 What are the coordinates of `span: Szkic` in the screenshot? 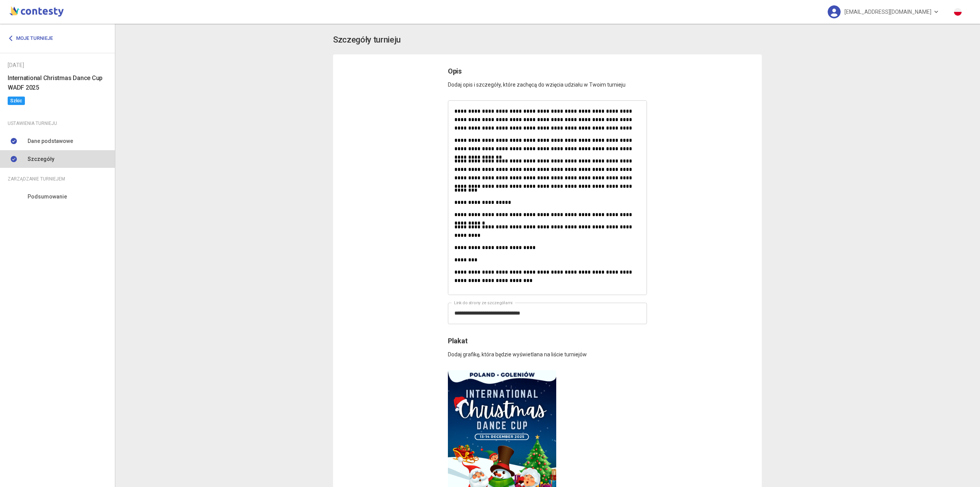 It's located at (16, 100).